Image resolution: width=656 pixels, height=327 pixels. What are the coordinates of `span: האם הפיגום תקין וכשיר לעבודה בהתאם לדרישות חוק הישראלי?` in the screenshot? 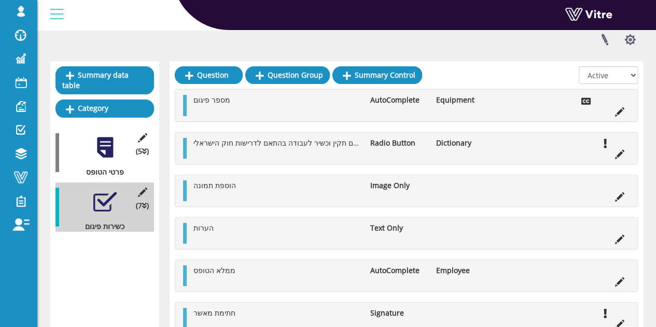 It's located at (291, 143).